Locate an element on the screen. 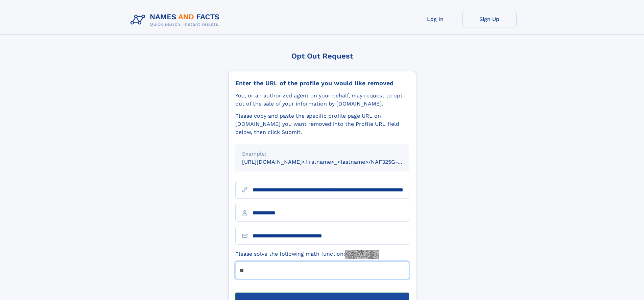 The height and width of the screenshot is (300, 644). a: Sign Up is located at coordinates (489, 19).